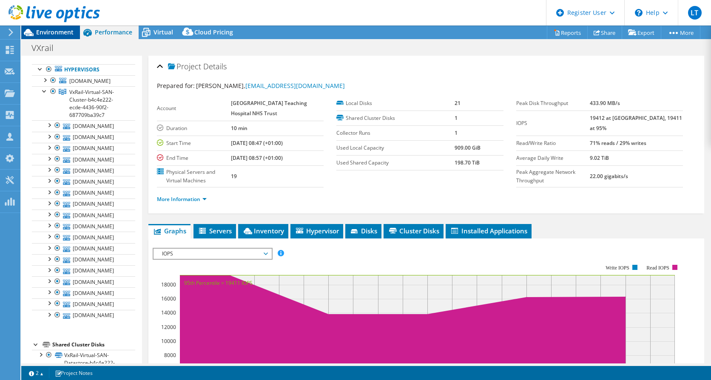 The width and height of the screenshot is (711, 380). What do you see at coordinates (489, 231) in the screenshot?
I see `span: Installed Applications` at bounding box center [489, 231].